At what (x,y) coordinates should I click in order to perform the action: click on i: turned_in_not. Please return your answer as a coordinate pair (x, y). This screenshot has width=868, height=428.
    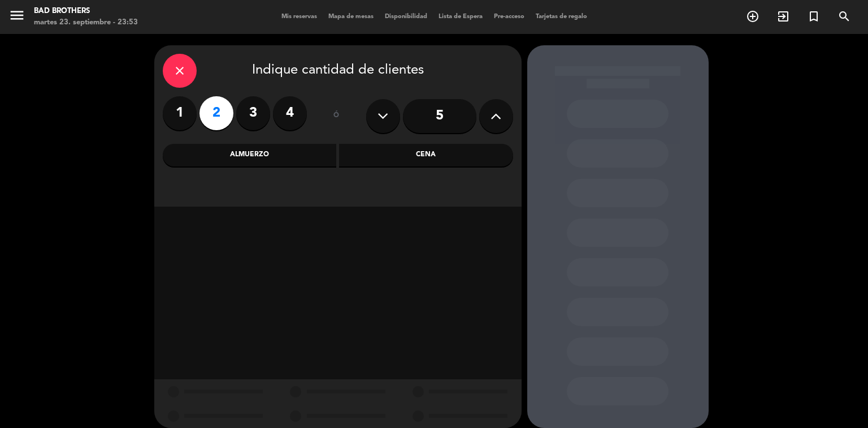
    Looking at the image, I should click on (814, 16).